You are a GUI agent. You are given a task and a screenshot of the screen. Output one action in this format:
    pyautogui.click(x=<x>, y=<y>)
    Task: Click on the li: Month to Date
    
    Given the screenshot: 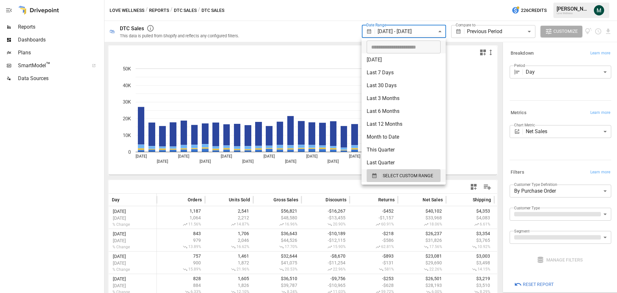 What is the action you would take?
    pyautogui.click(x=403, y=137)
    